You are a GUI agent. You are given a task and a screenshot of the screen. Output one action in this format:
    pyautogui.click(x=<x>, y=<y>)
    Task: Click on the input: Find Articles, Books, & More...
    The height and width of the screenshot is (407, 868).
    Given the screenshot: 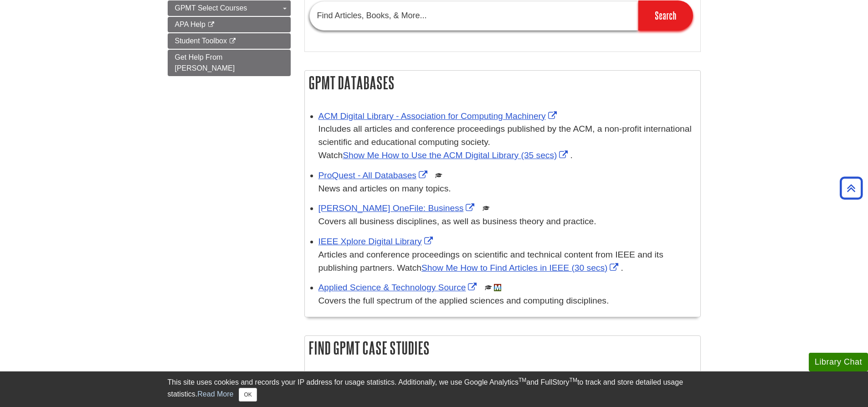 What is the action you would take?
    pyautogui.click(x=474, y=15)
    